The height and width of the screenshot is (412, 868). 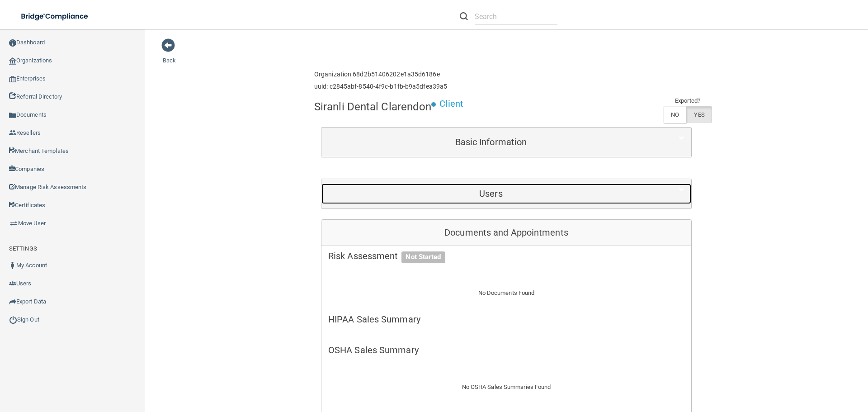 What do you see at coordinates (23, 249) in the screenshot?
I see `label: SETTINGS` at bounding box center [23, 249].